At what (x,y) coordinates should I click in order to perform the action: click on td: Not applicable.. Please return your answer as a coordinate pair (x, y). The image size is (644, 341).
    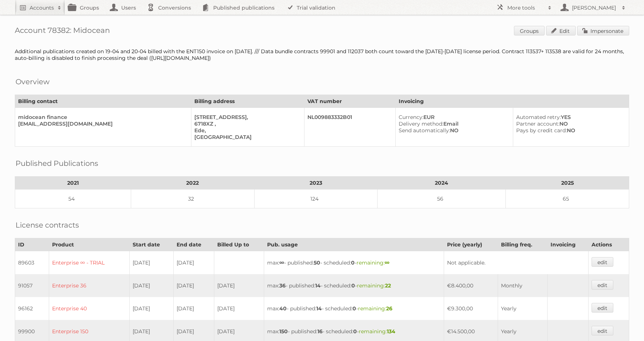
    Looking at the image, I should click on (516, 263).